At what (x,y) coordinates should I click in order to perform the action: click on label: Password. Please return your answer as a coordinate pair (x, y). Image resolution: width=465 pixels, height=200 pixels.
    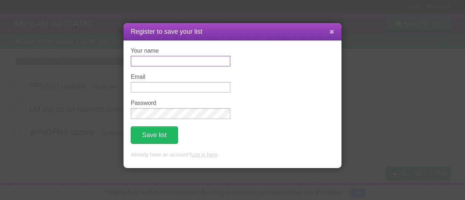
    Looking at the image, I should click on (180, 103).